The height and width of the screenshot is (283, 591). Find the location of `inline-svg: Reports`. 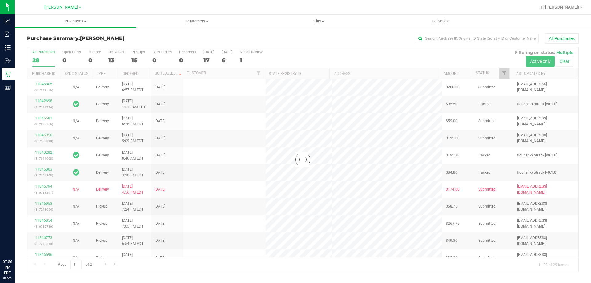

inline-svg: Reports is located at coordinates (8, 87).